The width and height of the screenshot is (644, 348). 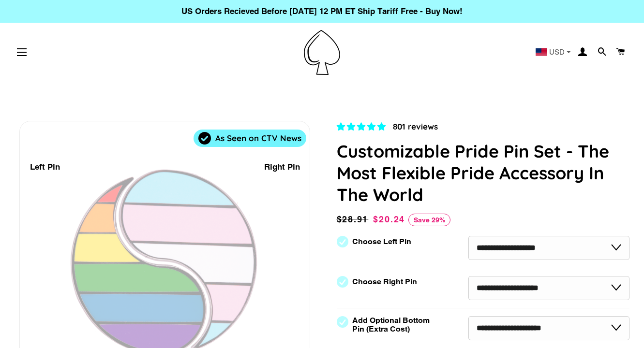 What do you see at coordinates (385, 282) in the screenshot?
I see `label: Choose Right Pin` at bounding box center [385, 282].